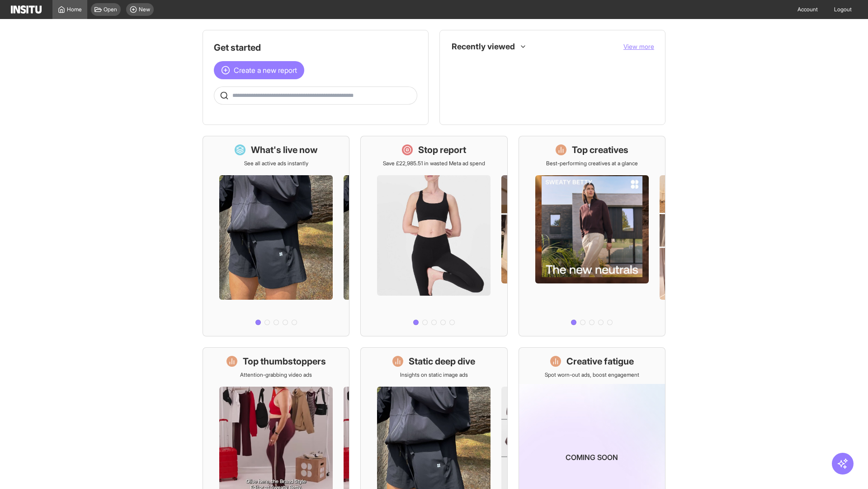 The height and width of the screenshot is (489, 868). I want to click on h1: Top thumbstoppers, so click(285, 361).